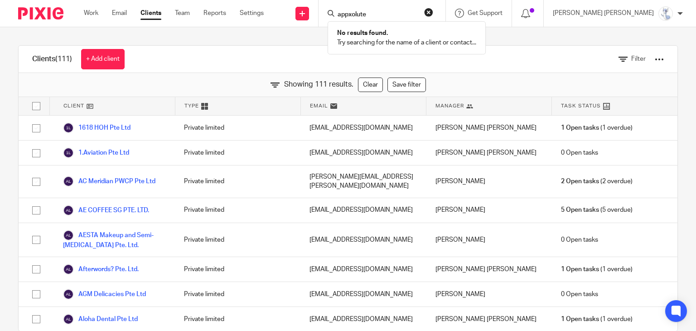 The image size is (696, 331). What do you see at coordinates (580, 181) in the screenshot?
I see `span: 2 Open tasks` at bounding box center [580, 181].